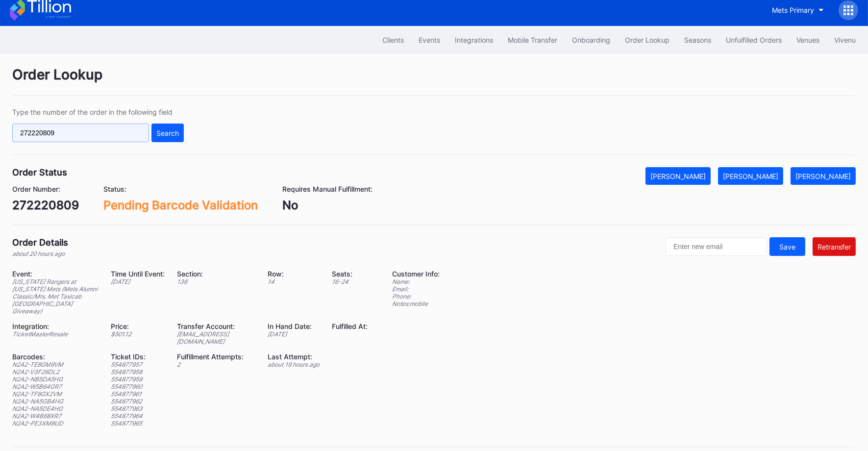  I want to click on div: Pending Barcode Validation, so click(180, 205).